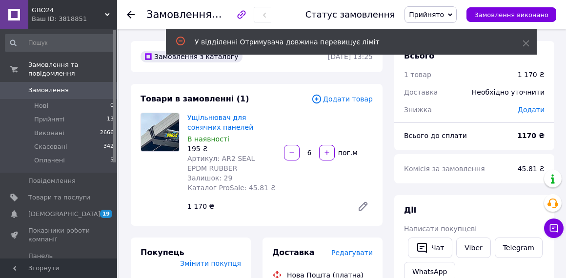  I want to click on span: Дії, so click(410, 210).